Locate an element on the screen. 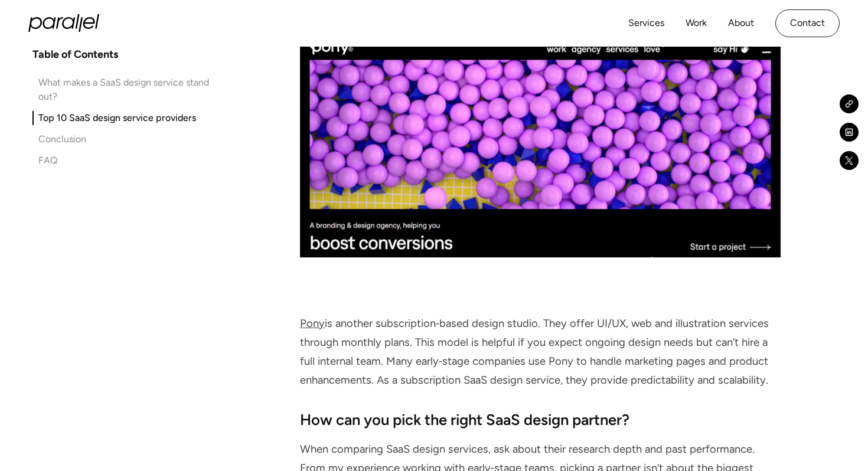 Image resolution: width=868 pixels, height=471 pixels. strong: How can you pick the right SaaS design partner? is located at coordinates (465, 419).